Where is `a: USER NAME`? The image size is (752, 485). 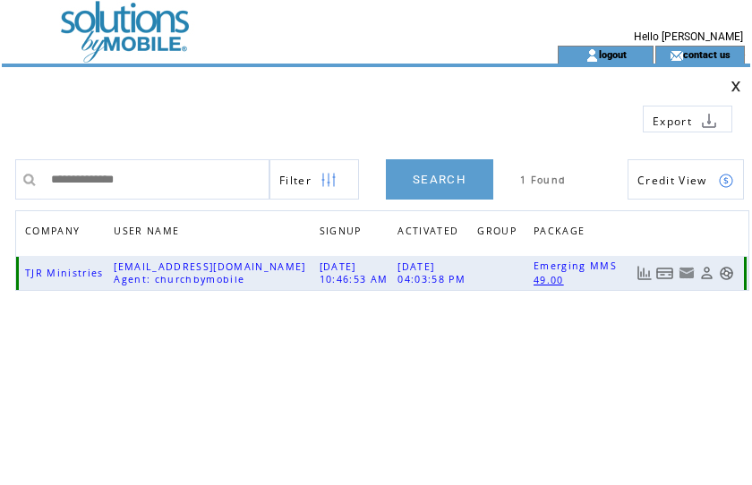 a: USER NAME is located at coordinates (149, 230).